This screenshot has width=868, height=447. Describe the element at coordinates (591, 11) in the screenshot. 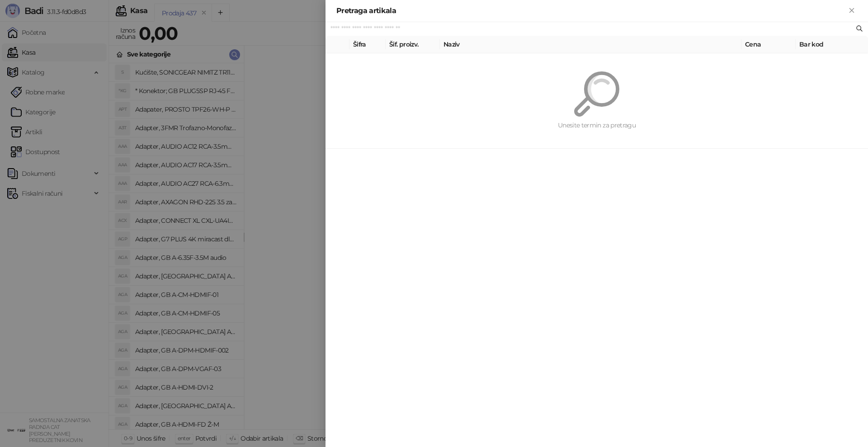

I see `div: Pretraga artikala` at that location.